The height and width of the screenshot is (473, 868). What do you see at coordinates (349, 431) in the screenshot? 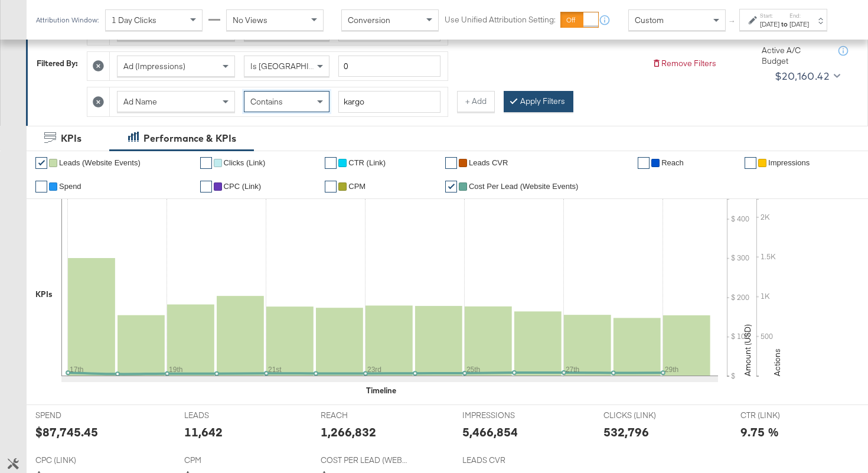
I see `div: 1,266,832` at bounding box center [349, 431].